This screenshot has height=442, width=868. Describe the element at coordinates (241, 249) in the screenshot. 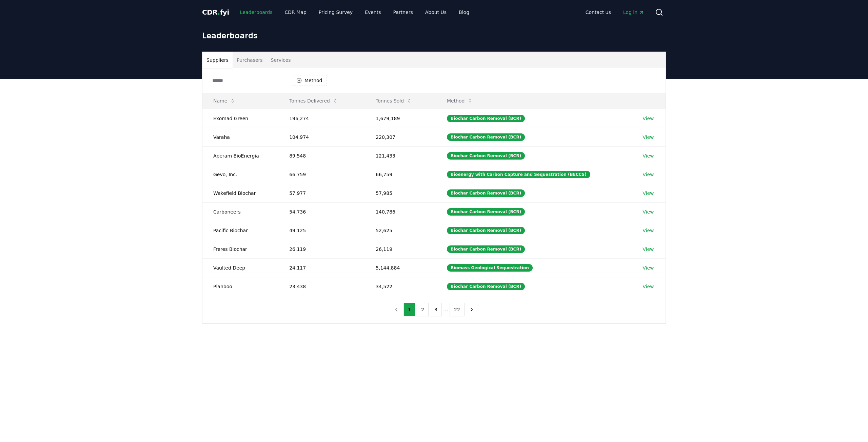

I see `td: Freres Biochar` at that location.